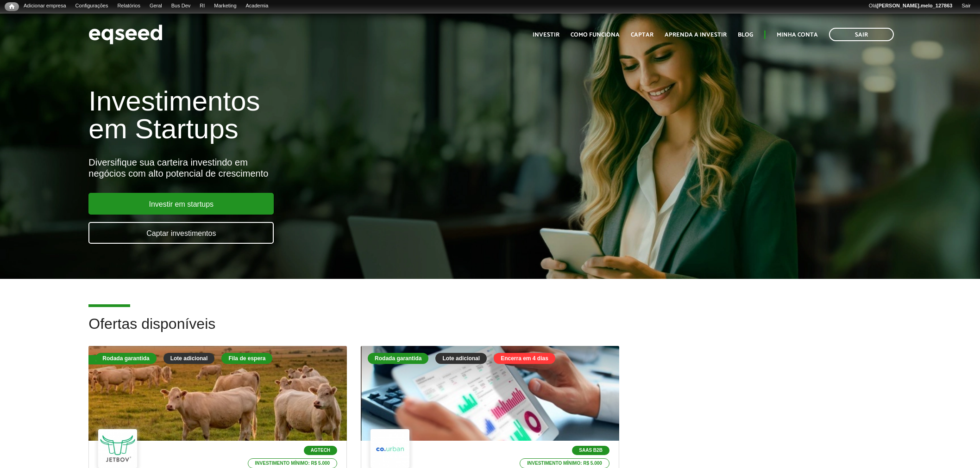 The image size is (980, 468). I want to click on p: Agtech, so click(321, 450).